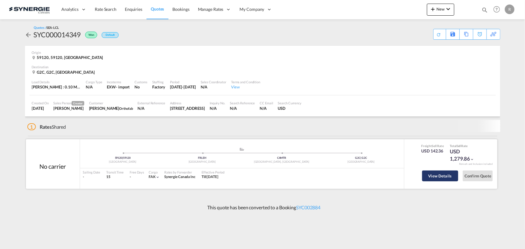 The image size is (525, 249). Describe the element at coordinates (64, 72) in the screenshot. I see `div: G2C, G2C, Canada` at that location.